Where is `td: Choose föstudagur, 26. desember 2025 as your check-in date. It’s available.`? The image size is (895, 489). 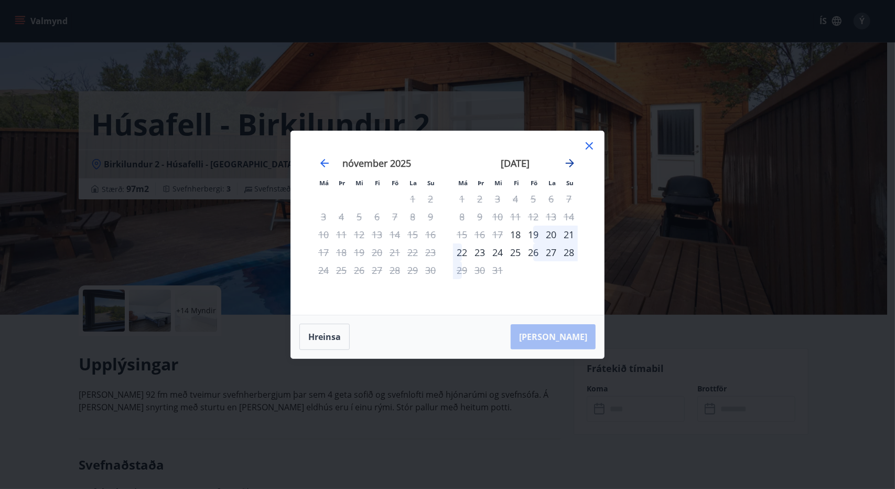
td: Choose föstudagur, 26. desember 2025 as your check-in date. It’s available. is located at coordinates (533, 252).